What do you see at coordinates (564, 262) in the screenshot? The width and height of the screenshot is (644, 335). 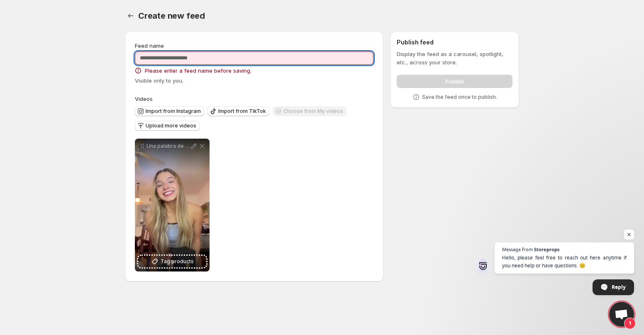 I see `span: Hello, please feel free to reach out here anytime if you need help or have questions. 😊` at bounding box center [564, 262].